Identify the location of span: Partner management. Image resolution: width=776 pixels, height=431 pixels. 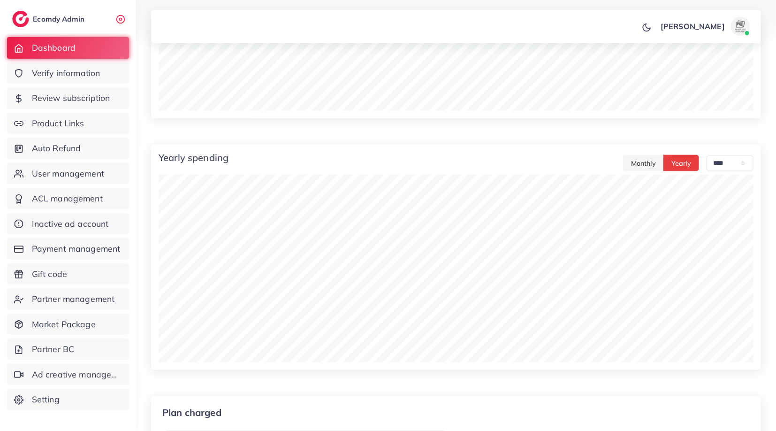
(73, 299).